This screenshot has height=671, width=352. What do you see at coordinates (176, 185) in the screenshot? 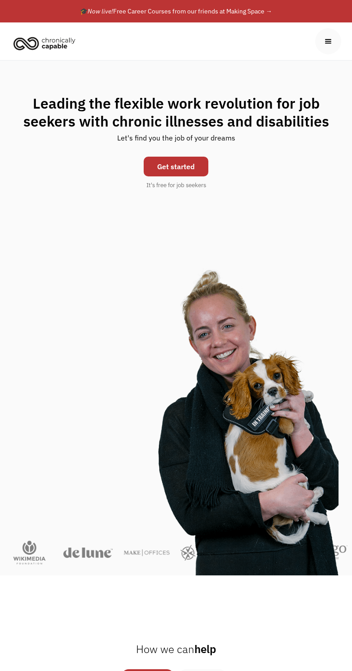
I see `div: It's free for job seekers` at bounding box center [176, 185].